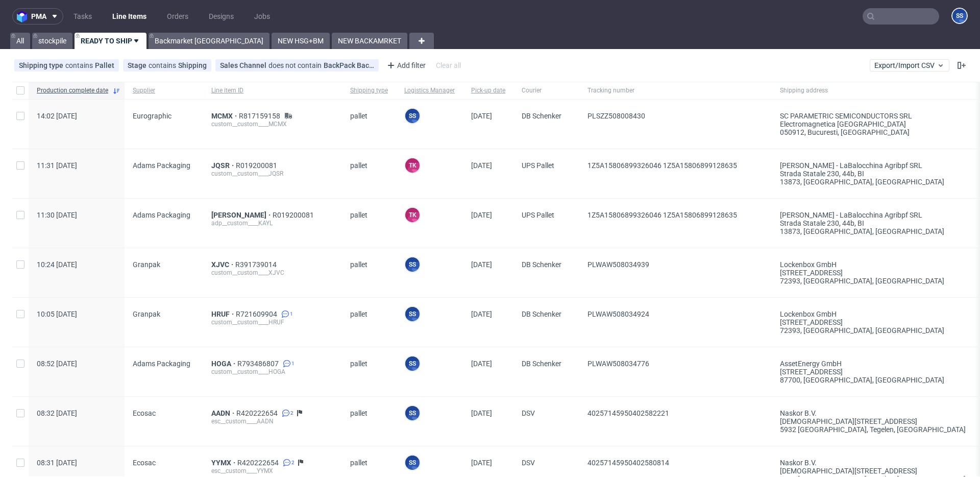  I want to click on span: Tracking number, so click(675, 90).